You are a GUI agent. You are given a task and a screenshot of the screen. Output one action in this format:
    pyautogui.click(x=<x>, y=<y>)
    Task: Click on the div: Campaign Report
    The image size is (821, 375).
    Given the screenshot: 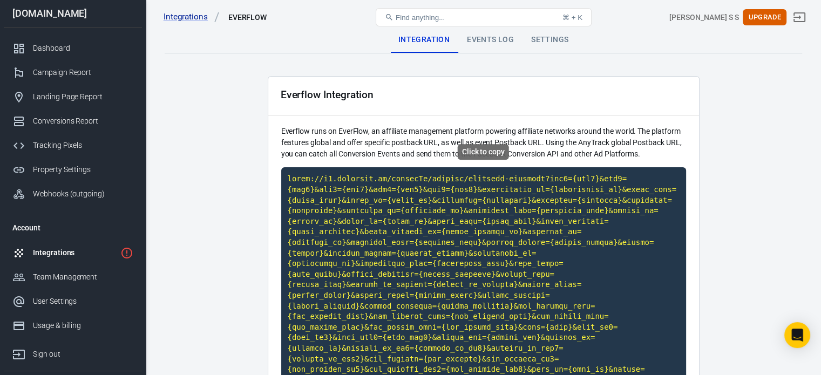 What is the action you would take?
    pyautogui.click(x=83, y=72)
    